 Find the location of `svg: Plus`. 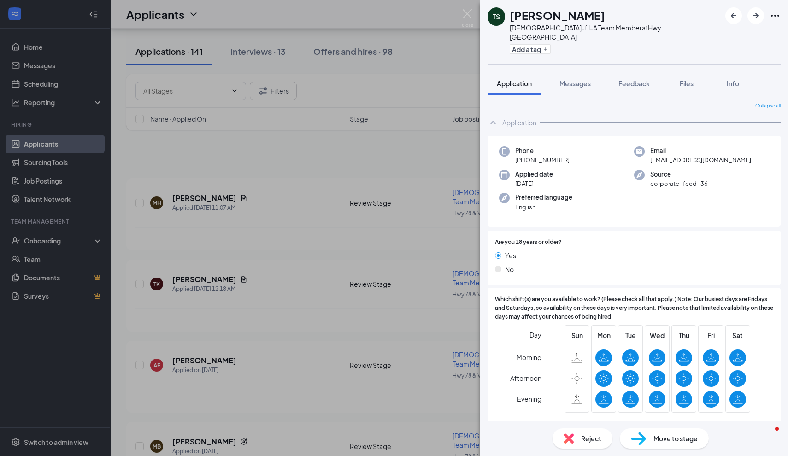

svg: Plus is located at coordinates (545, 49).